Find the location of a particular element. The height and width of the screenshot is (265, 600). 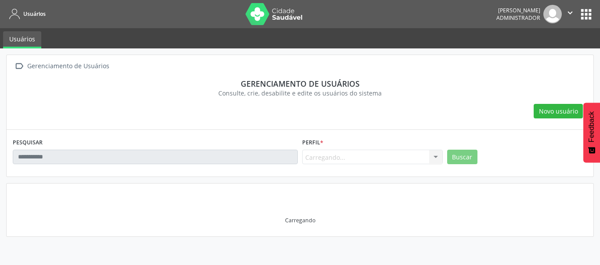

span: Feedback is located at coordinates (592, 127).